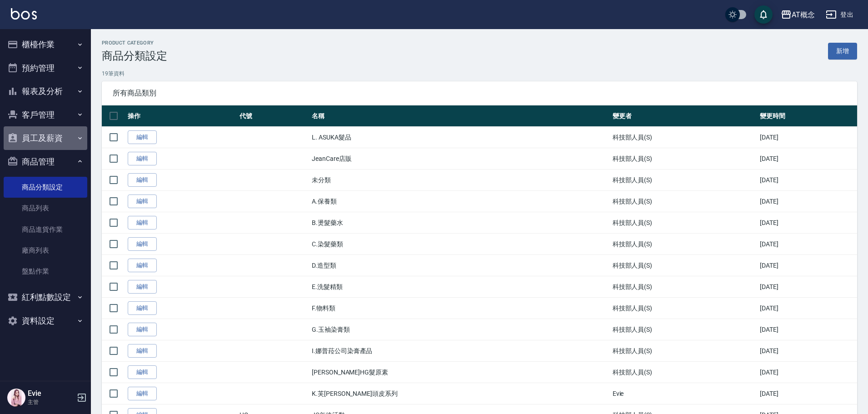  What do you see at coordinates (460, 137) in the screenshot?
I see `td: L. ASUKA髮品` at bounding box center [460, 137].